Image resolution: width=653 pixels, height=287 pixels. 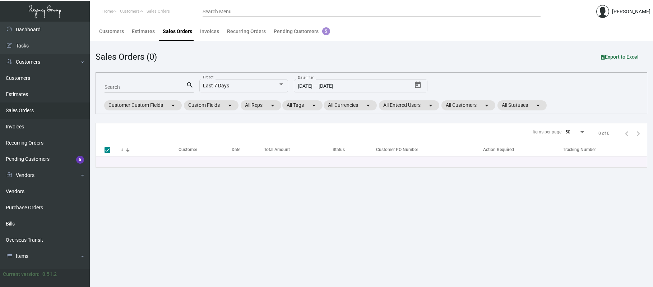 What do you see at coordinates (130, 11) in the screenshot?
I see `span: Customers` at bounding box center [130, 11].